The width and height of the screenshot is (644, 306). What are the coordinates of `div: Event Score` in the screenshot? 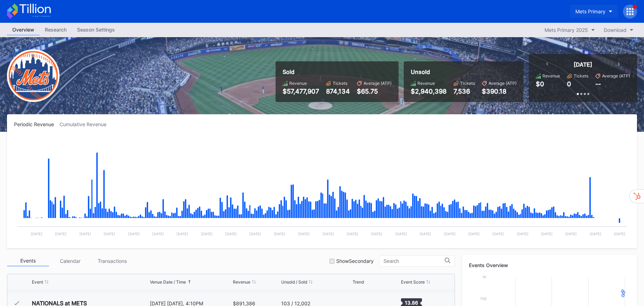 It's located at (413, 282).